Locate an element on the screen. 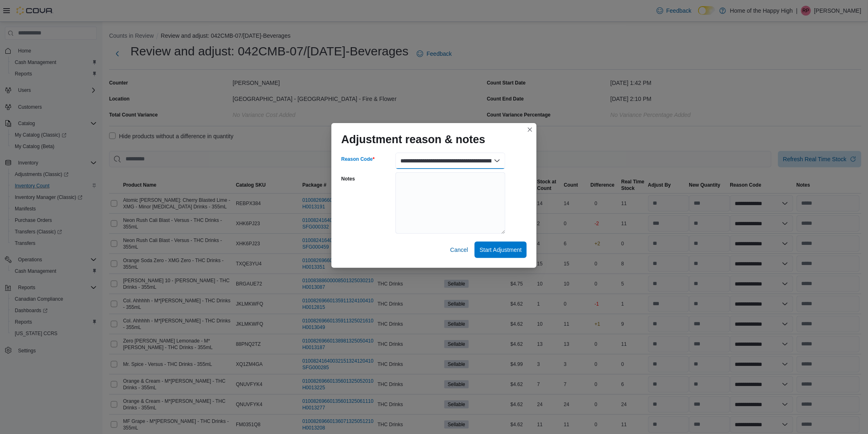 The image size is (868, 434). h1: Adjustment reason & notes is located at coordinates (413, 139).